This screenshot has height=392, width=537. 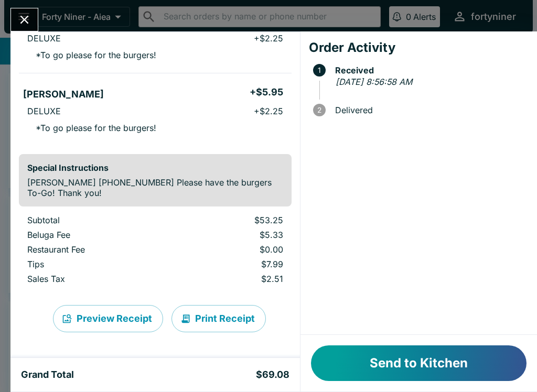 I want to click on button: Preview Receipt, so click(x=108, y=319).